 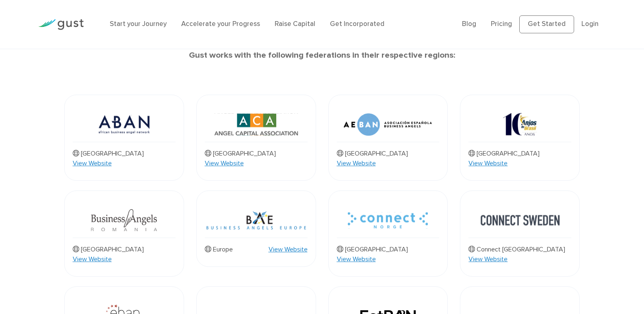 I want to click on img: Aeban, so click(x=388, y=124).